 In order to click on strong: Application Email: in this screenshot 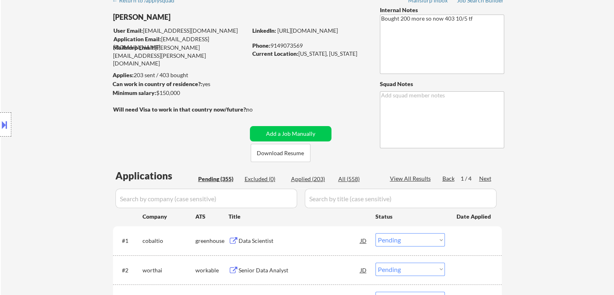, I will do `click(137, 39)`.